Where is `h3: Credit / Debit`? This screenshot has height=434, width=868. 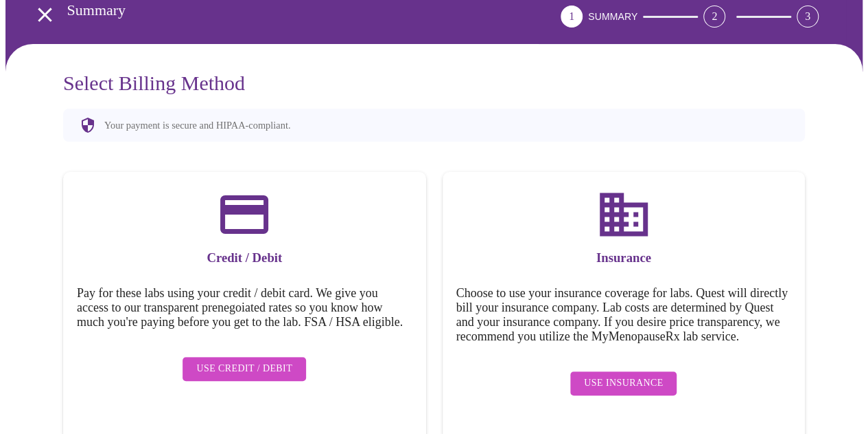
h3: Credit / Debit is located at coordinates (244, 258).